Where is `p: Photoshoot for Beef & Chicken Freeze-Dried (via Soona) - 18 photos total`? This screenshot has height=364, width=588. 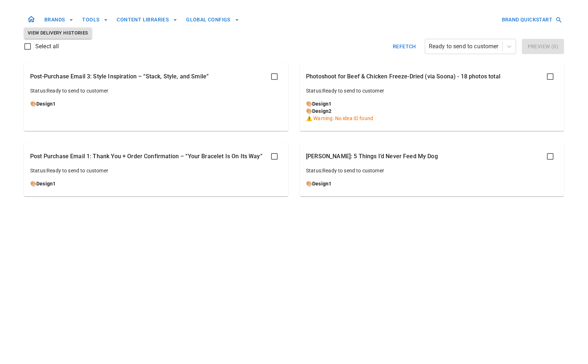
p: Photoshoot for Beef & Chicken Freeze-Dried (via Soona) - 18 photos total is located at coordinates (403, 77).